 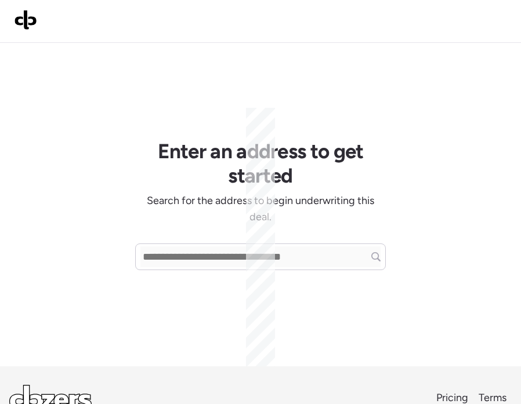 I want to click on span: Pricing, so click(x=452, y=398).